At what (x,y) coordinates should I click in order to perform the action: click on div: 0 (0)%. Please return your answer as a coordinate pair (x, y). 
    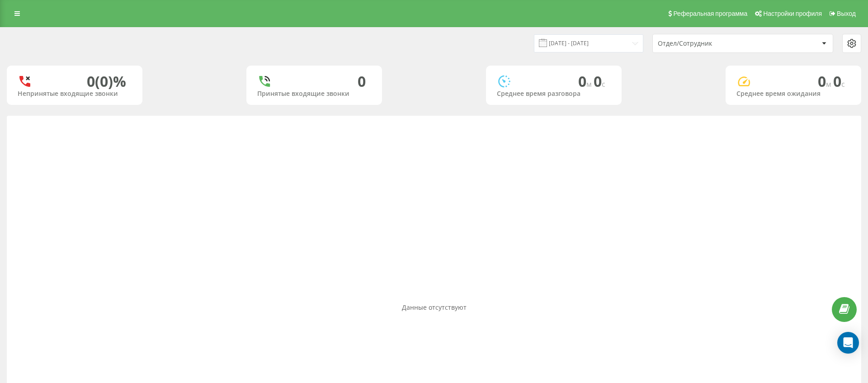
    Looking at the image, I should click on (106, 81).